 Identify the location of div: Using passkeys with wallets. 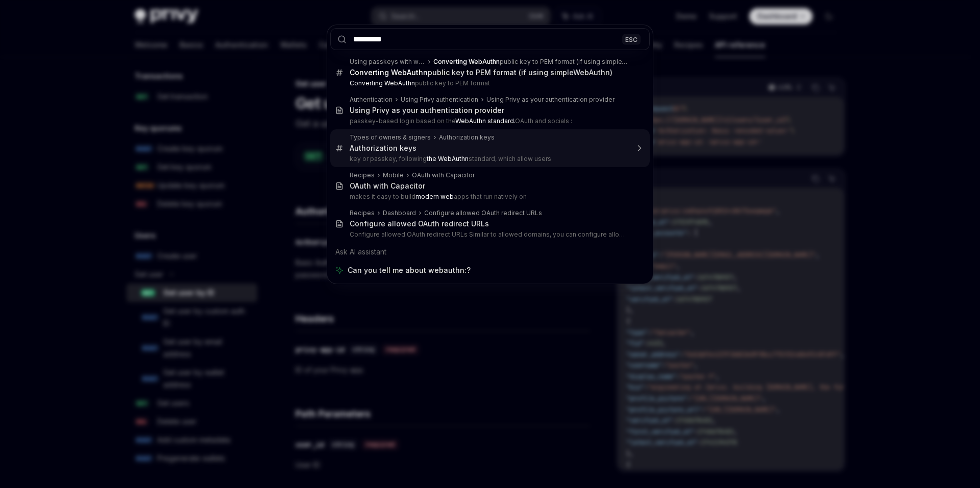
(387, 62).